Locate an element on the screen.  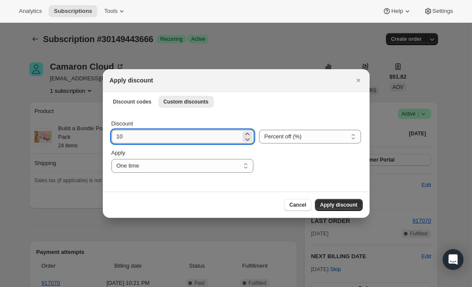
button: Discount codes is located at coordinates (132, 102).